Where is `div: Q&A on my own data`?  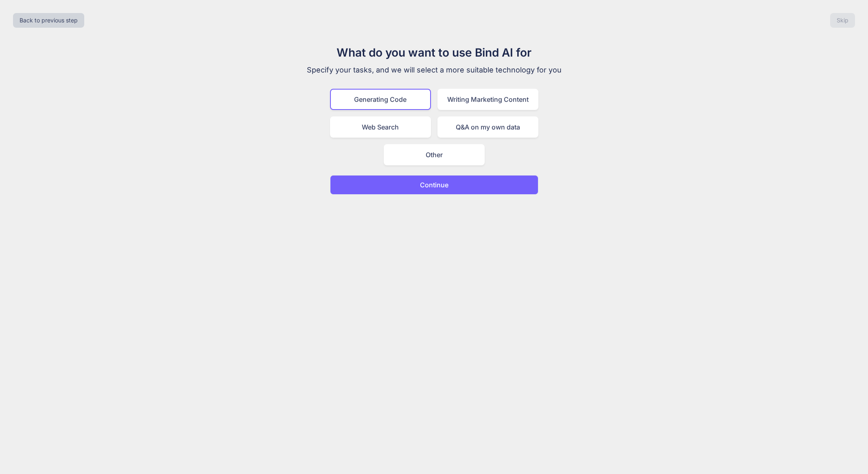 div: Q&A on my own data is located at coordinates (488, 127).